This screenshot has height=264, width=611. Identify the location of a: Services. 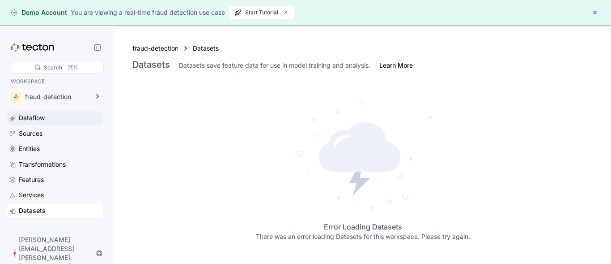
(55, 195).